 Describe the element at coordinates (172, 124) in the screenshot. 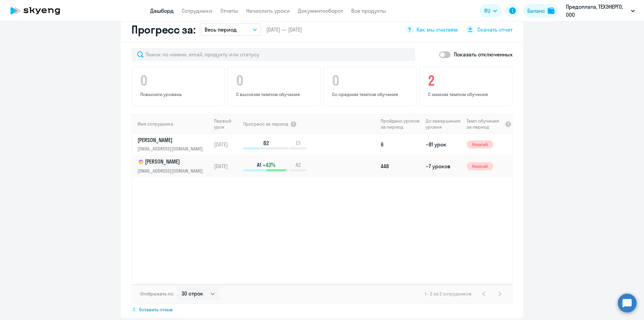

I see `th: Имя сотрудника` at that location.